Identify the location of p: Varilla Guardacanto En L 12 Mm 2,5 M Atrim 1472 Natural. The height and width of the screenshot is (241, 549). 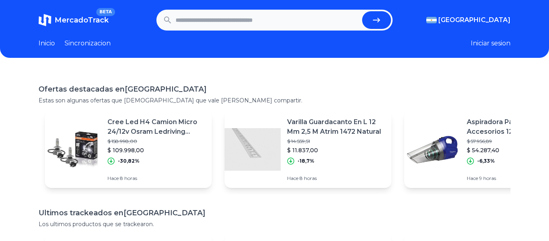
(336, 127).